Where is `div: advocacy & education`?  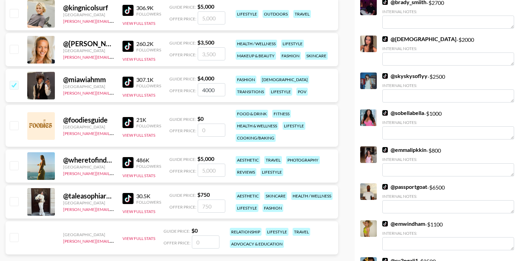
div: advocacy & education is located at coordinates (257, 244).